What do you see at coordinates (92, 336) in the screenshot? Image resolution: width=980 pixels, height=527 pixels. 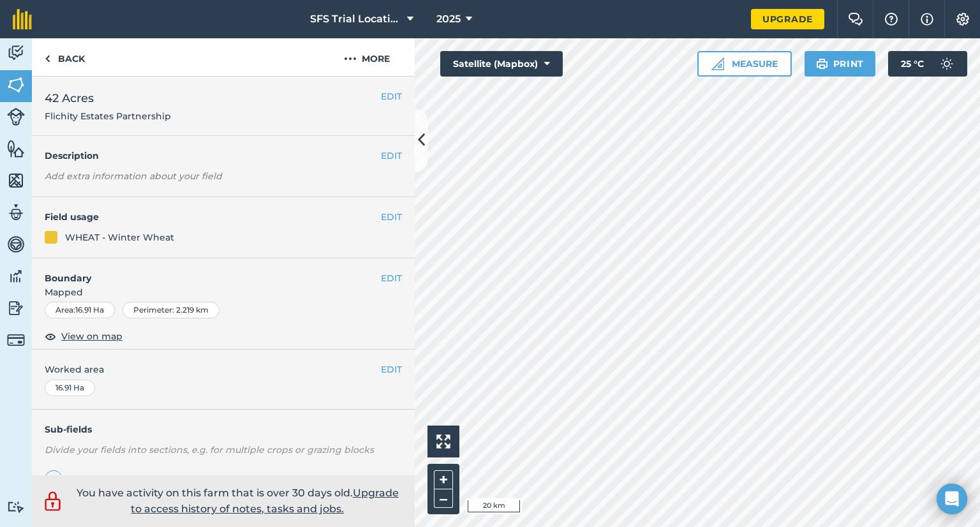 I see `span: View on map` at bounding box center [92, 336].